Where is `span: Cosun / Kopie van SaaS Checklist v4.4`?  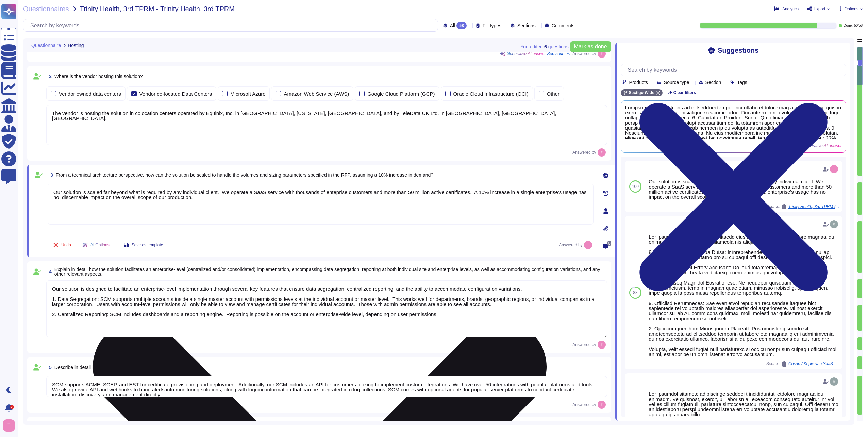
span: Cosun / Kopie van SaaS Checklist v4.4 is located at coordinates (814, 364).